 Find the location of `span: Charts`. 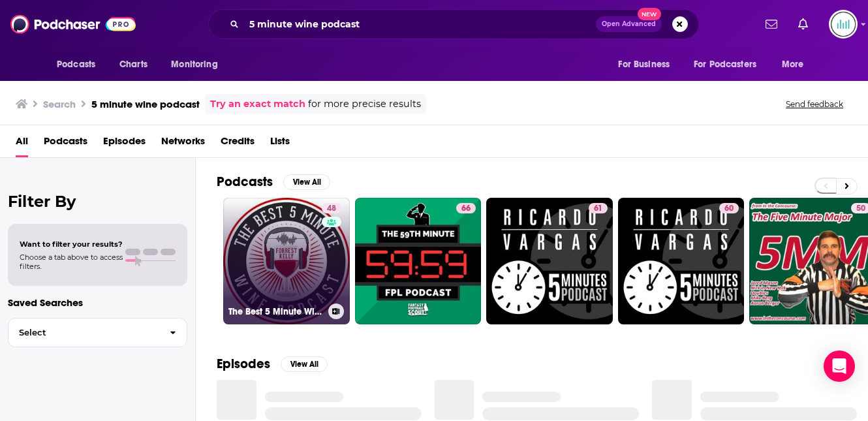

span: Charts is located at coordinates (133, 64).